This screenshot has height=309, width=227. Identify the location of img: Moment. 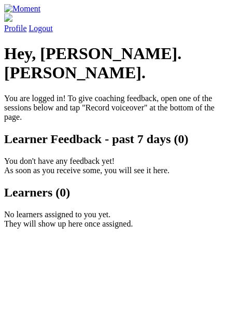
(22, 9).